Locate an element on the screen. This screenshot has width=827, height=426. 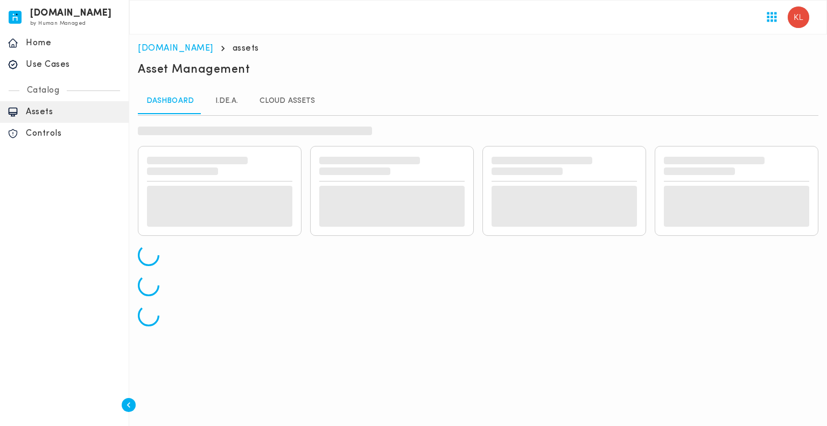
nav: breadcrumb is located at coordinates (478, 48).